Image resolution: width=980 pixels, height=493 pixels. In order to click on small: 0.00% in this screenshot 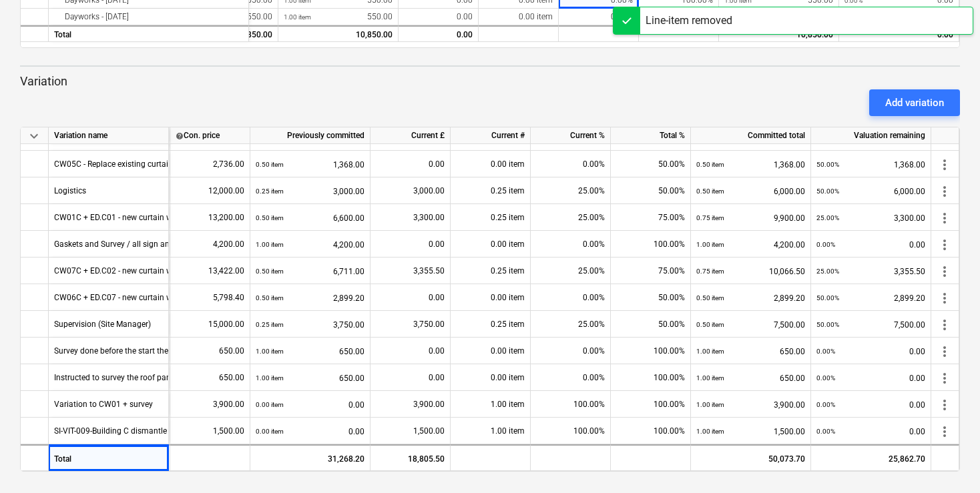, I will do `click(826, 404)`.